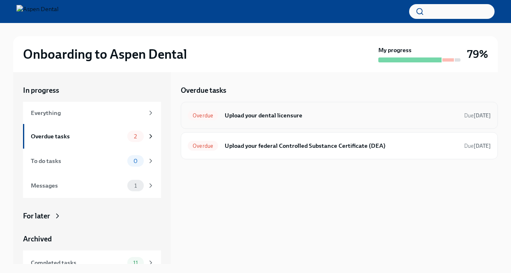 Image resolution: width=511 pixels, height=273 pixels. I want to click on div: In progress, so click(92, 90).